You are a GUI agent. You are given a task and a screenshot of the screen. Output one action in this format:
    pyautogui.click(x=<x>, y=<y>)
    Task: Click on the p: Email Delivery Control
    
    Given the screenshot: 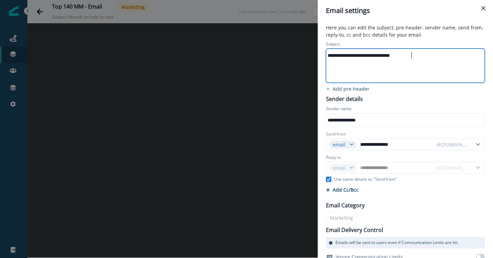 What is the action you would take?
    pyautogui.click(x=354, y=230)
    